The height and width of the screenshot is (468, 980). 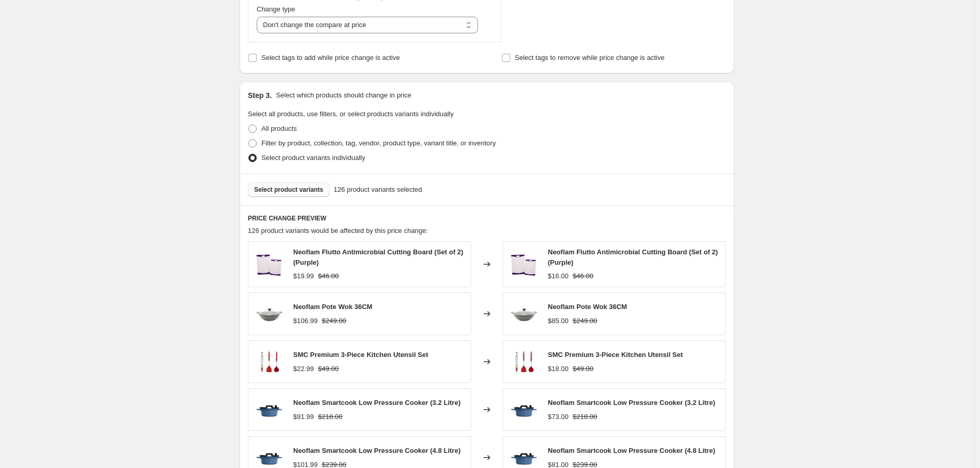 I want to click on span: Change type, so click(x=276, y=9).